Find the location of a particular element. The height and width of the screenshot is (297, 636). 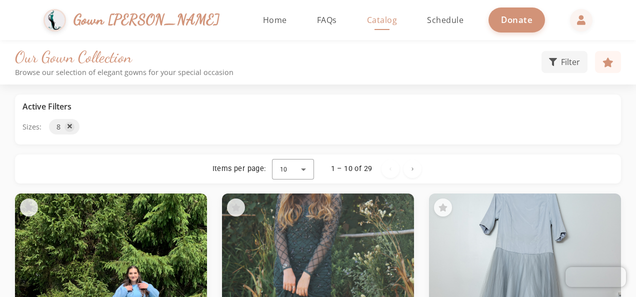

span: Donate is located at coordinates (517, 20).